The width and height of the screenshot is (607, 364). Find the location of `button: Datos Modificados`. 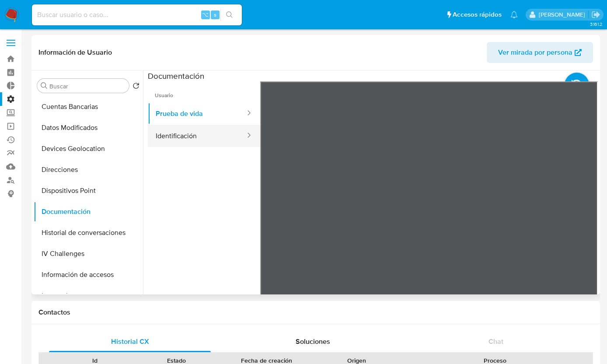

button: Datos Modificados is located at coordinates (88, 128).